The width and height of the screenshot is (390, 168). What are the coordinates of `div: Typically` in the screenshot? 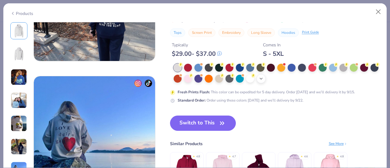 It's located at (197, 45).